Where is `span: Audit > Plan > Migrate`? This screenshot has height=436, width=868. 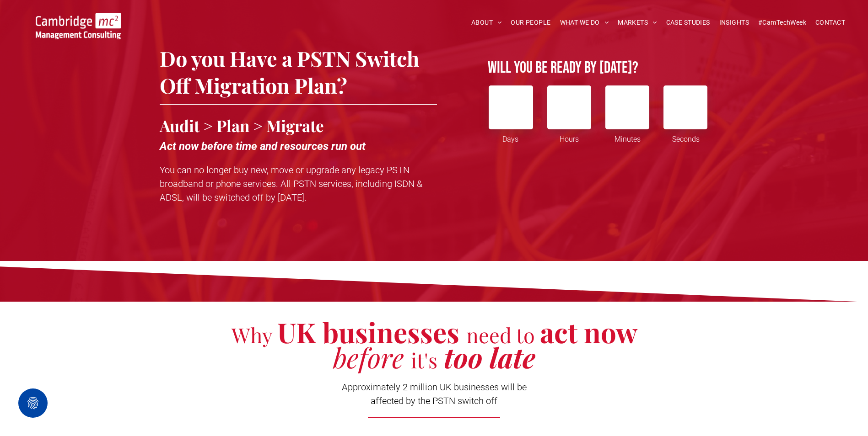
span: Audit > Plan > Migrate is located at coordinates (242, 125).